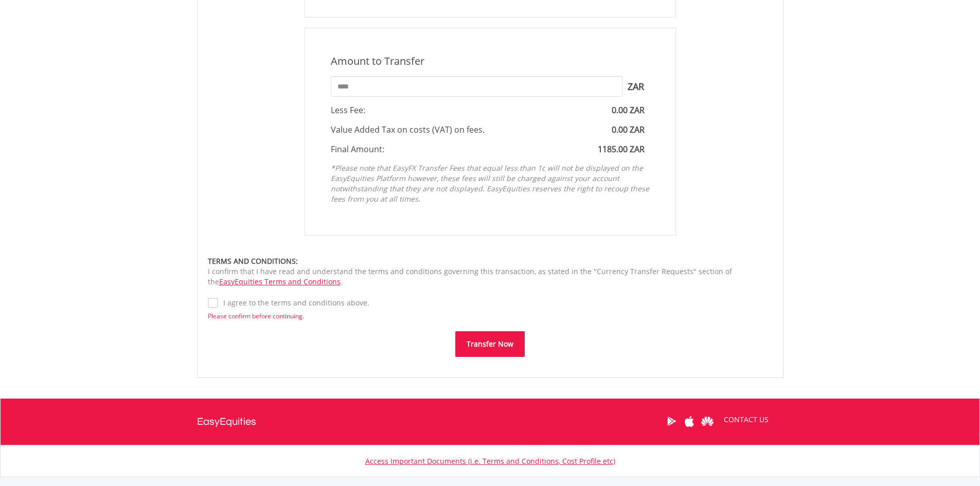 The height and width of the screenshot is (486, 980). What do you see at coordinates (490, 460) in the screenshot?
I see `a: Access Important Documents (i.e. Terms and Conditions, Cost Profile etc)` at bounding box center [490, 460].